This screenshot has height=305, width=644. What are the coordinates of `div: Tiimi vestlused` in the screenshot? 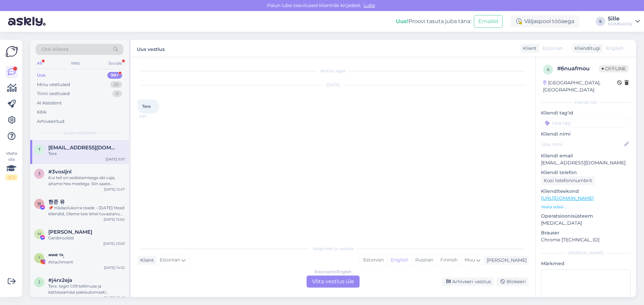 It's located at (53, 94).